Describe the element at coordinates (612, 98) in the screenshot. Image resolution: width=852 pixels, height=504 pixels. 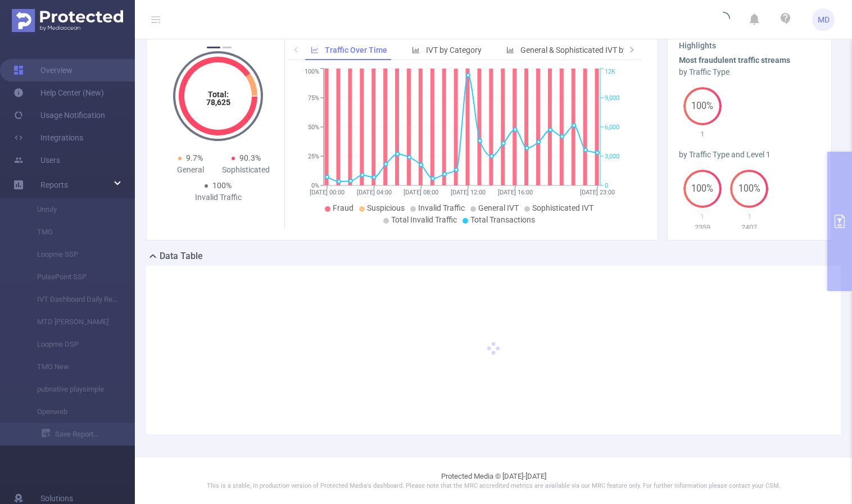
I see `tspan: 9,000` at that location.